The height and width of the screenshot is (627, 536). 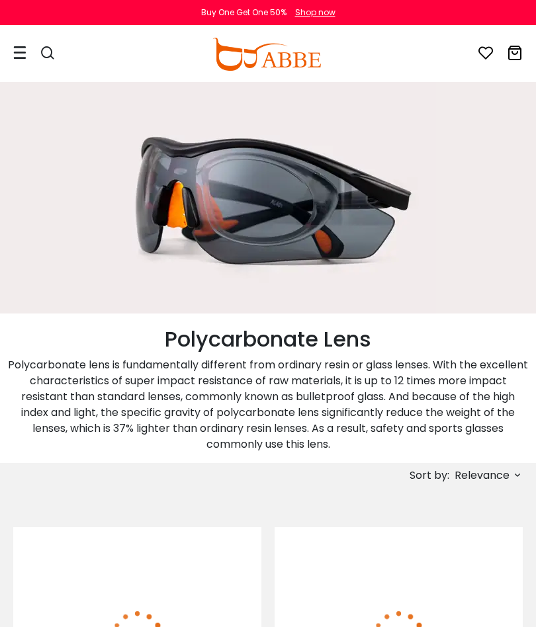 I want to click on img: polycarbonate lens, so click(x=268, y=198).